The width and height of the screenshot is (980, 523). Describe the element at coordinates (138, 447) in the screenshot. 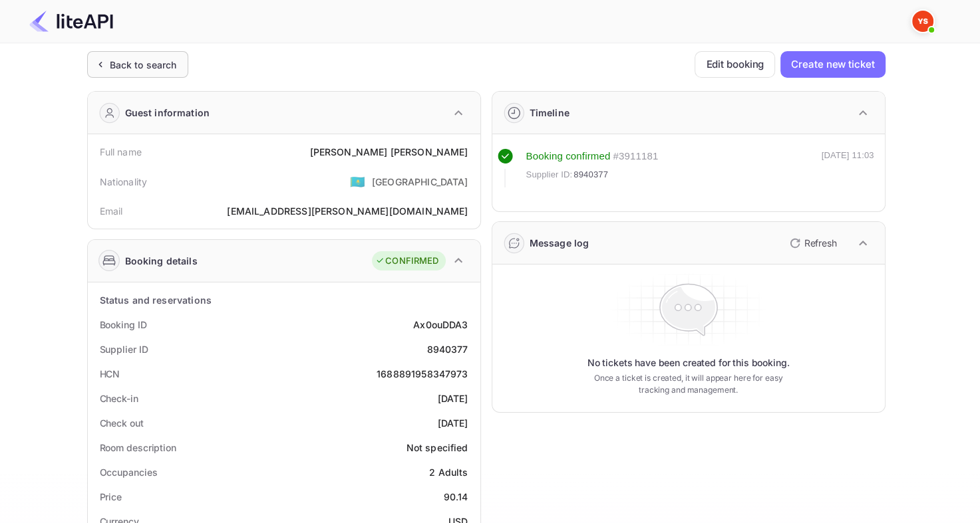

I see `div: Room description` at that location.